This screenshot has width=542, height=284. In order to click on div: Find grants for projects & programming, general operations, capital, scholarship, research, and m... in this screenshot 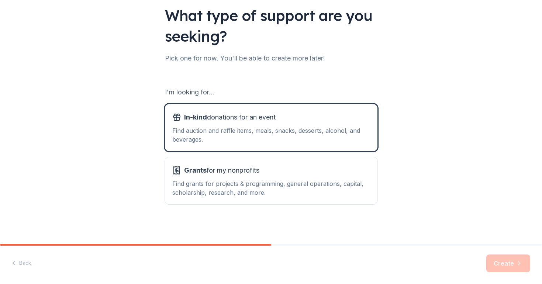, I will do `click(271, 188)`.